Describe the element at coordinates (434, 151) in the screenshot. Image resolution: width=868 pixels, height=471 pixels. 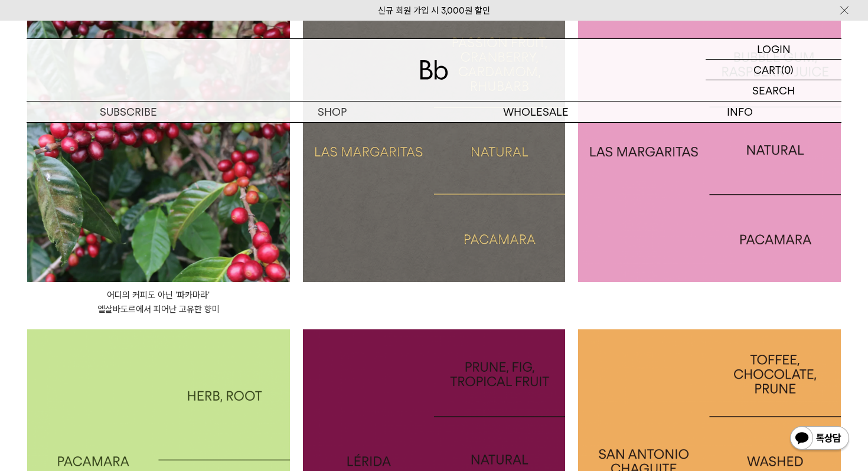
I see `img: 1000001185_add2_057.jpg` at that location.